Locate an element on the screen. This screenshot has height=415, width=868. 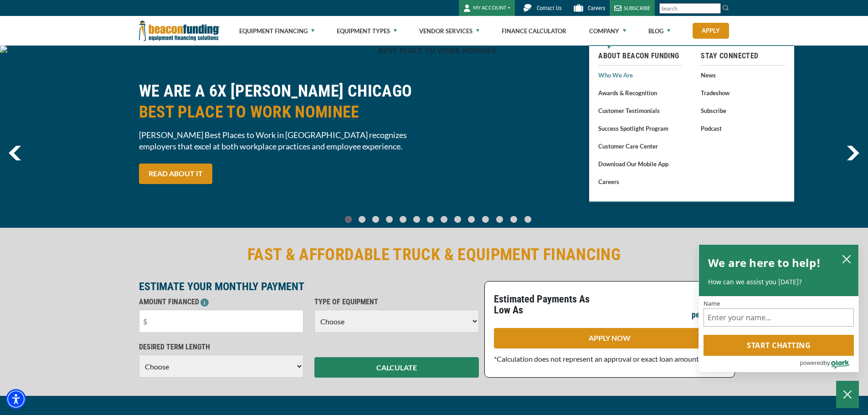
p: Estimated Payments As Low As is located at coordinates (549, 304).